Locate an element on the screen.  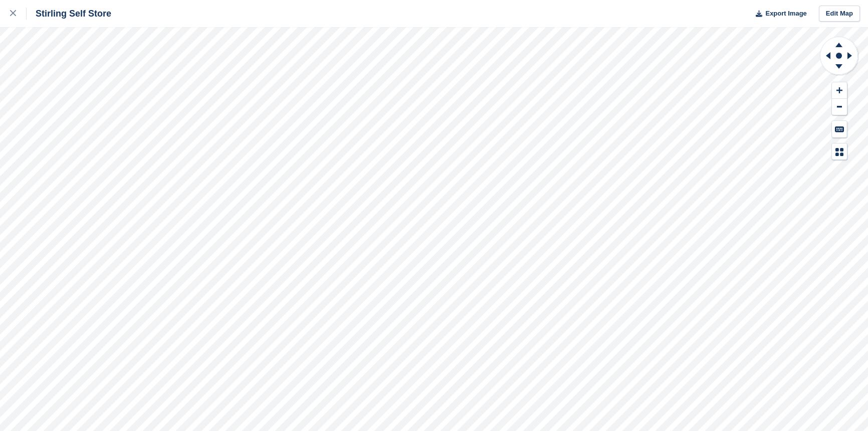
button: Keyboard Shortcuts is located at coordinates (839, 129).